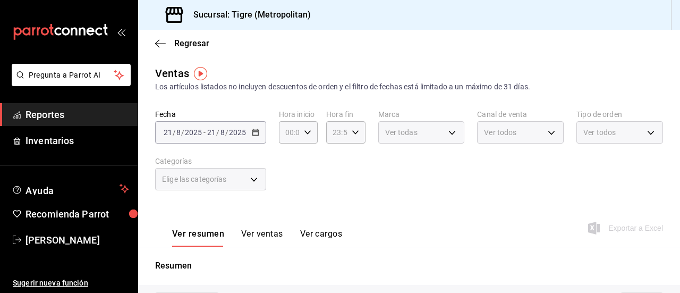  What do you see at coordinates (298, 114) in the screenshot?
I see `label: Hora inicio` at bounding box center [298, 114].